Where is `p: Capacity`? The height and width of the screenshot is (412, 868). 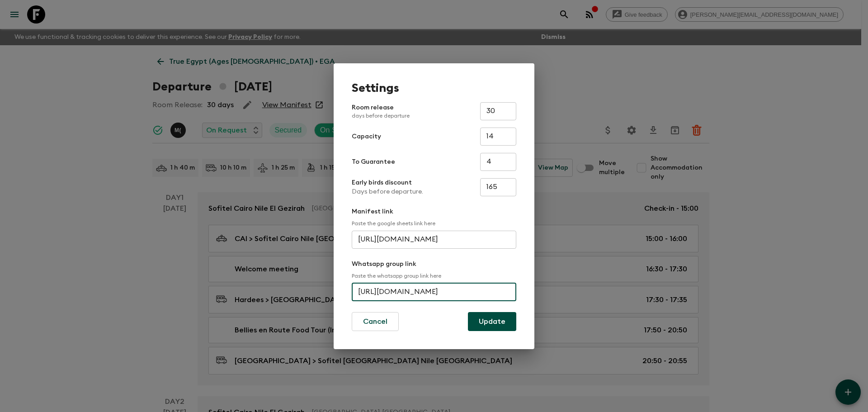
p: Capacity is located at coordinates (366, 136).